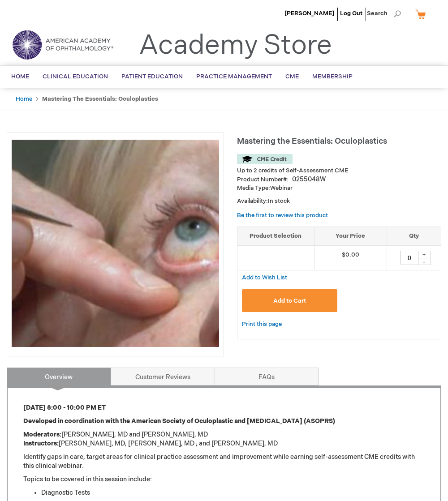 This screenshot has height=501, width=448. Describe the element at coordinates (262, 180) in the screenshot. I see `strong: Product Number` at that location.